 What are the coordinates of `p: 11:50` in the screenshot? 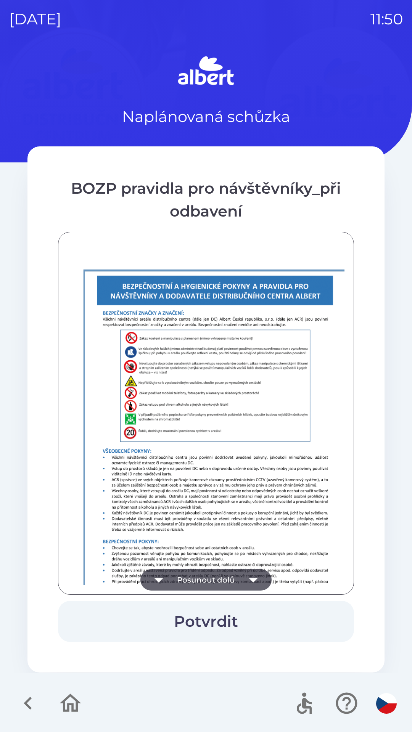 It's located at (386, 19).